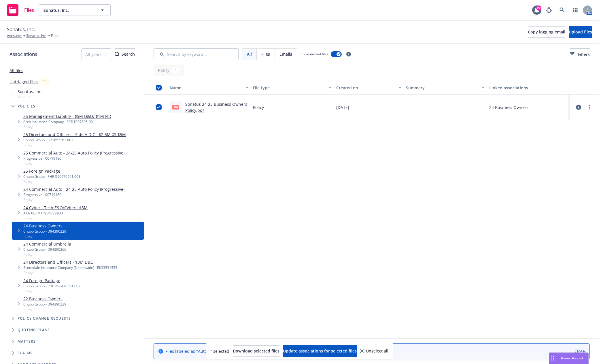  I want to click on a: 25 Directors and Officers - Side A DIC - $2.5M XS $5M, so click(74, 134).